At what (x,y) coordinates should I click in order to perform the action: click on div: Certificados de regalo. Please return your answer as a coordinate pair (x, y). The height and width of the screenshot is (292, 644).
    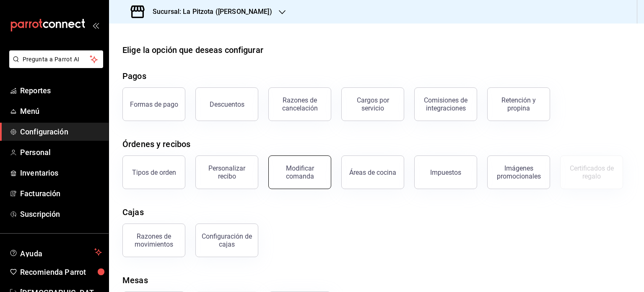
    Looking at the image, I should click on (592, 172).